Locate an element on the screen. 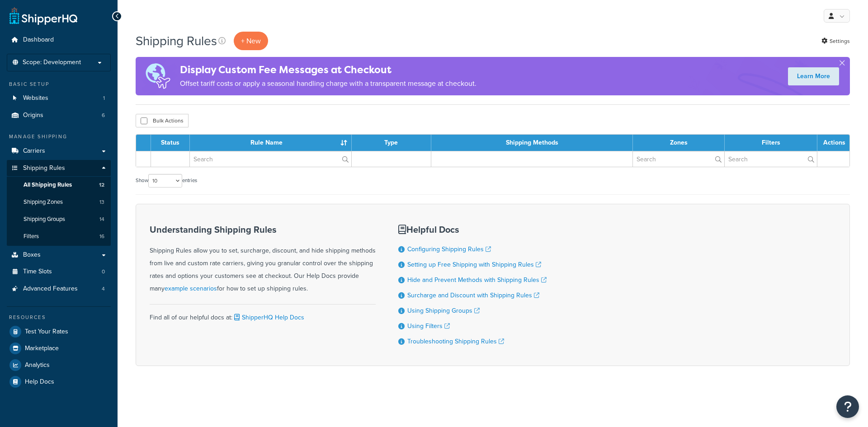  li: Carriers is located at coordinates (59, 151).